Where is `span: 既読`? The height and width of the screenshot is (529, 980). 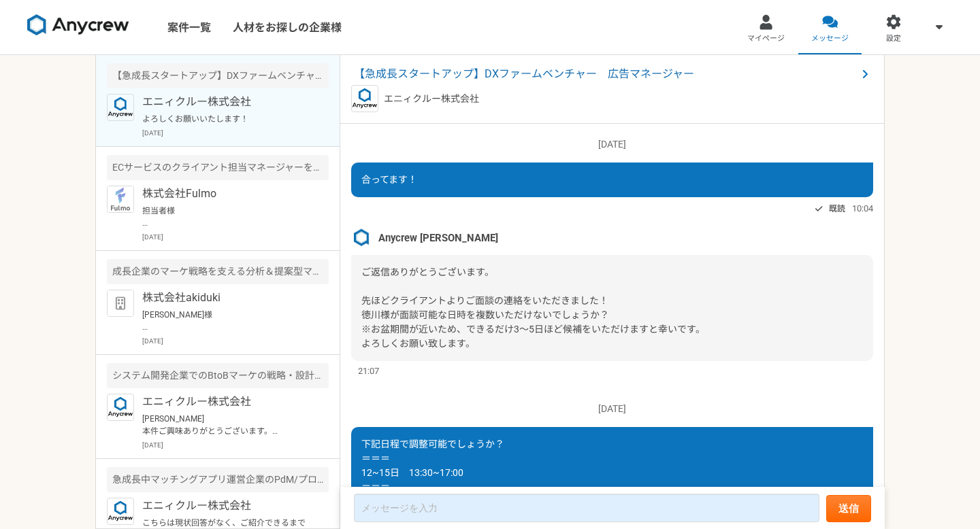
span: 既読 is located at coordinates (837, 209).